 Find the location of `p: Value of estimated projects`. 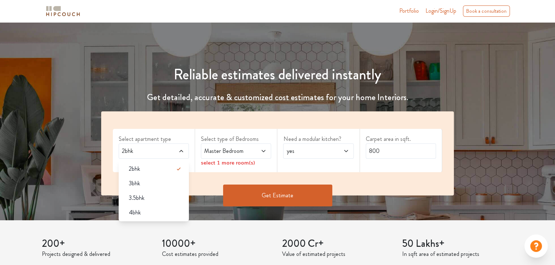

p: Value of estimated projects is located at coordinates (338, 254).